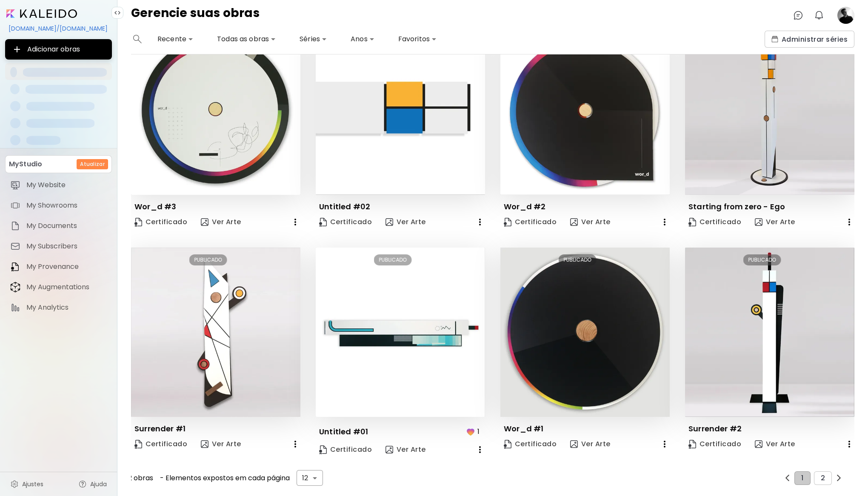 Image resolution: width=868 pixels, height=496 pixels. What do you see at coordinates (478, 431) in the screenshot?
I see `p: 1` at bounding box center [478, 431].